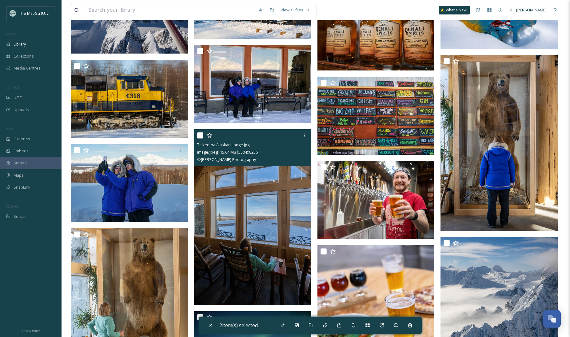  I want to click on span: Galleries, so click(22, 139).